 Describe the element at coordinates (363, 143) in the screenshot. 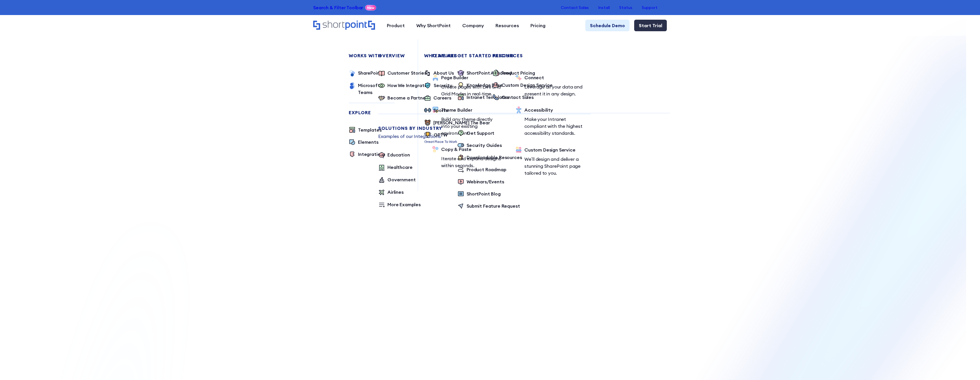

I see `a: Elements` at that location.